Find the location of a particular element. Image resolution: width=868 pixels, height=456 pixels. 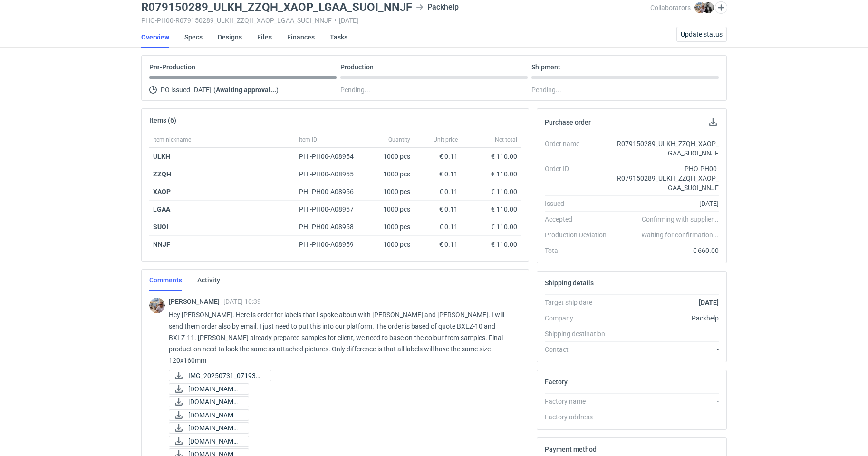

div: Shipping destination is located at coordinates (580, 334).